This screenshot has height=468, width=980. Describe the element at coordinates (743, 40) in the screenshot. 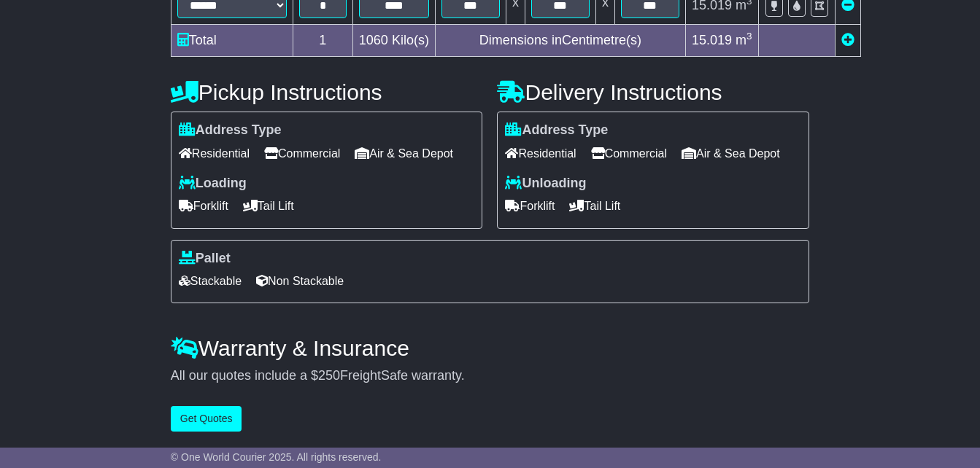

I see `span: m` at that location.